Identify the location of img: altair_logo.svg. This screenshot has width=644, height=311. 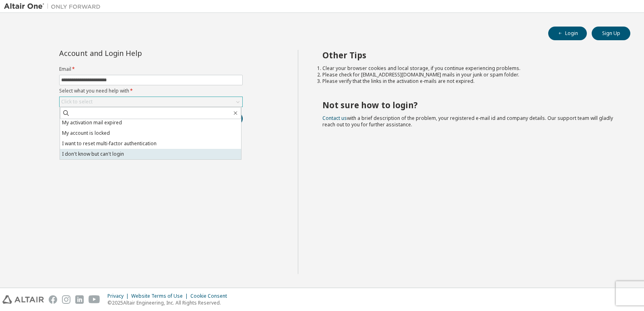
(23, 299).